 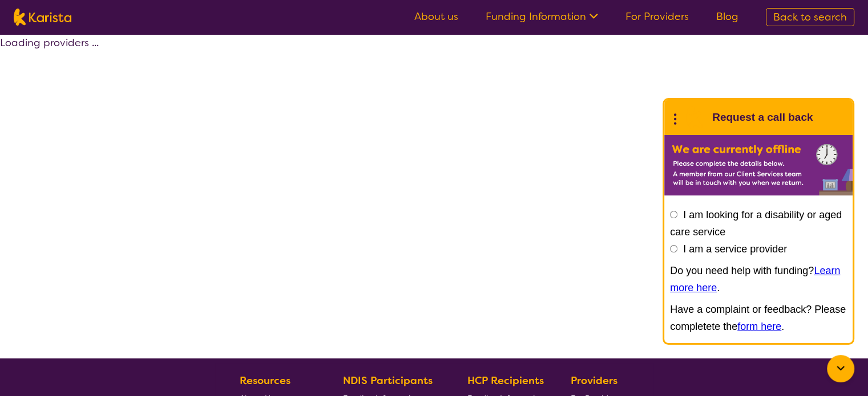 What do you see at coordinates (758, 318) in the screenshot?
I see `p: Have a complaint or feedback? Please completete the .` at bounding box center [758, 318].